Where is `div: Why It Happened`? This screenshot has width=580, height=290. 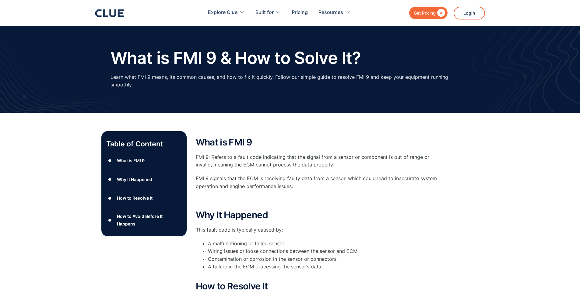
div: Why It Happened is located at coordinates (135, 179).